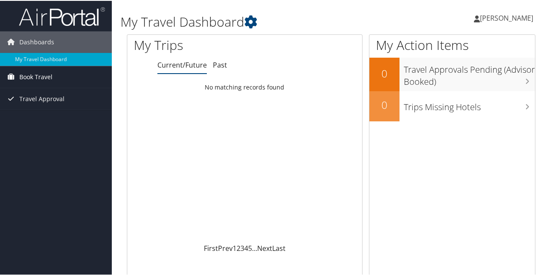  Describe the element at coordinates (37, 41) in the screenshot. I see `span: Dashboards` at that location.